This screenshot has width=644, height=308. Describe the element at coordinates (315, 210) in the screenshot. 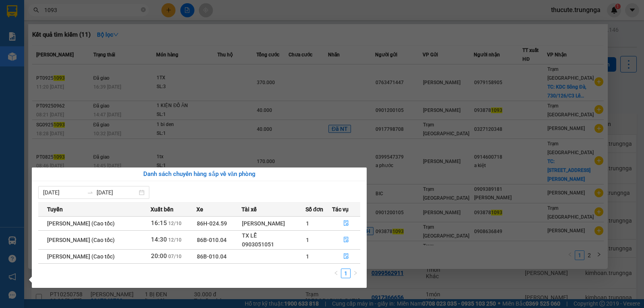

I see `span: Số đơn` at that location.